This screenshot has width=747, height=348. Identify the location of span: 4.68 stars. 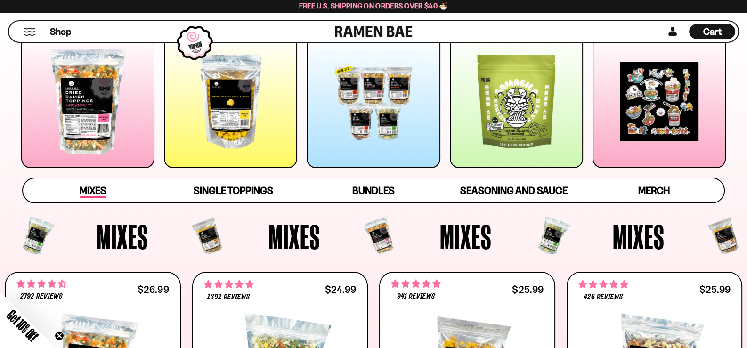
(41, 284).